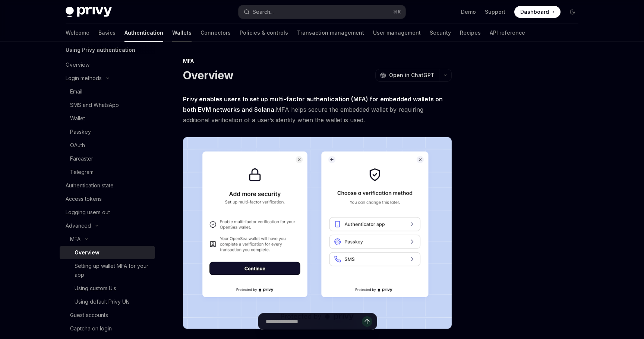 The height and width of the screenshot is (339, 644). What do you see at coordinates (411, 75) in the screenshot?
I see `span: Open in ChatGPT` at bounding box center [411, 75].